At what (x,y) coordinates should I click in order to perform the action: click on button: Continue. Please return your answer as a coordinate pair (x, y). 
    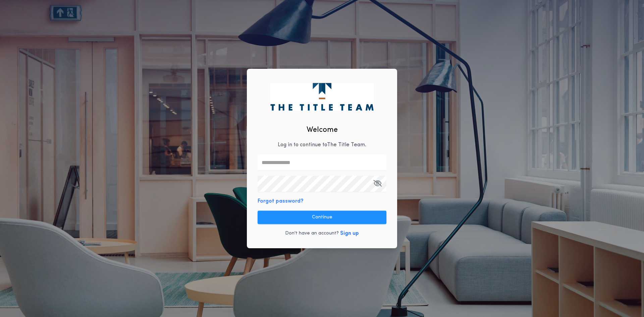
    Looking at the image, I should click on (322, 217).